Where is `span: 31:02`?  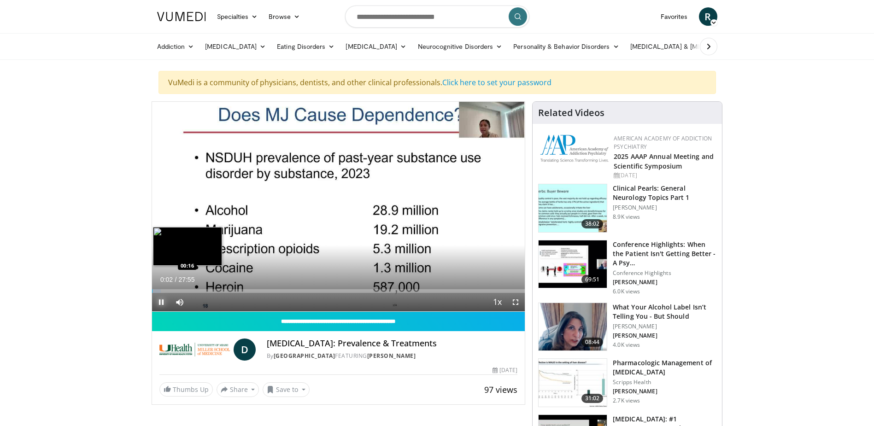
span: 31:02 is located at coordinates (592, 398).